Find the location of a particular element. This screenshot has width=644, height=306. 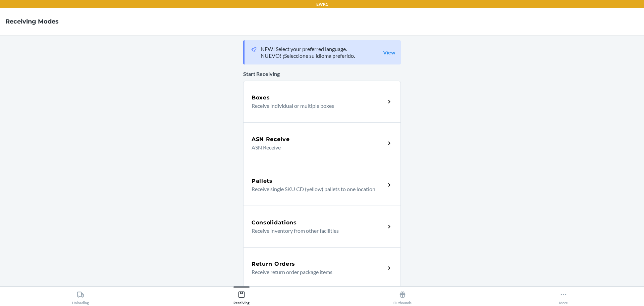

button: More is located at coordinates (564, 295).